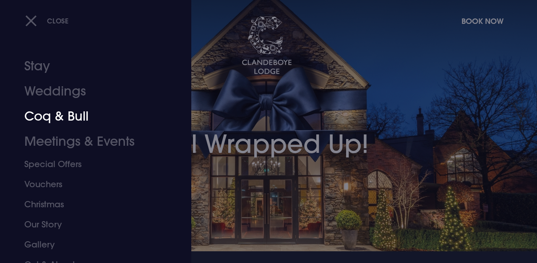 This screenshot has width=537, height=263. What do you see at coordinates (90, 117) in the screenshot?
I see `a: Coq & Bull` at bounding box center [90, 117].